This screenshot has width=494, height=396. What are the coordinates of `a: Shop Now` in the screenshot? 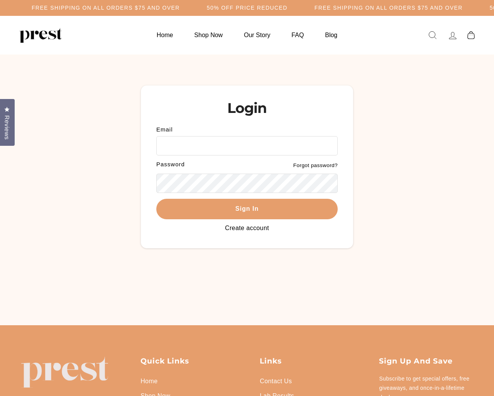 It's located at (209, 35).